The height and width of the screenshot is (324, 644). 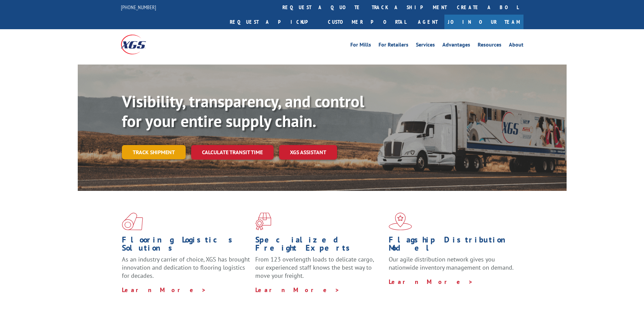 What do you see at coordinates (394, 46) in the screenshot?
I see `a: For Retailers` at bounding box center [394, 46].